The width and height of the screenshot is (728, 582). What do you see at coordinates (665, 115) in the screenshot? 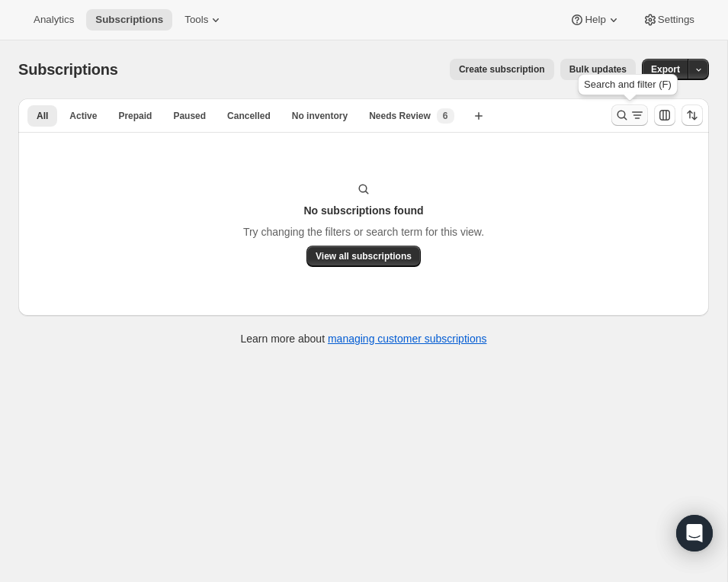
I see `button: Customize table column order and visibility` at bounding box center [665, 115].